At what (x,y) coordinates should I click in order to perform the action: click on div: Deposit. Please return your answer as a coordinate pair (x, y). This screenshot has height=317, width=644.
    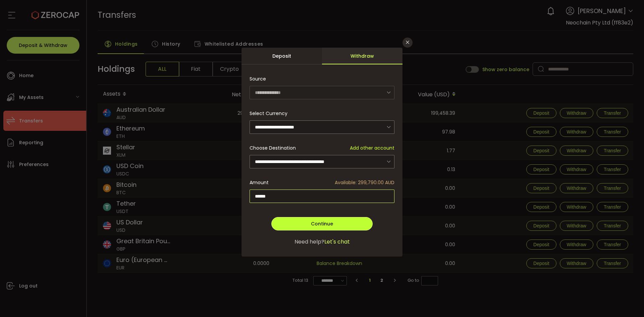
    Looking at the image, I should click on (282, 56).